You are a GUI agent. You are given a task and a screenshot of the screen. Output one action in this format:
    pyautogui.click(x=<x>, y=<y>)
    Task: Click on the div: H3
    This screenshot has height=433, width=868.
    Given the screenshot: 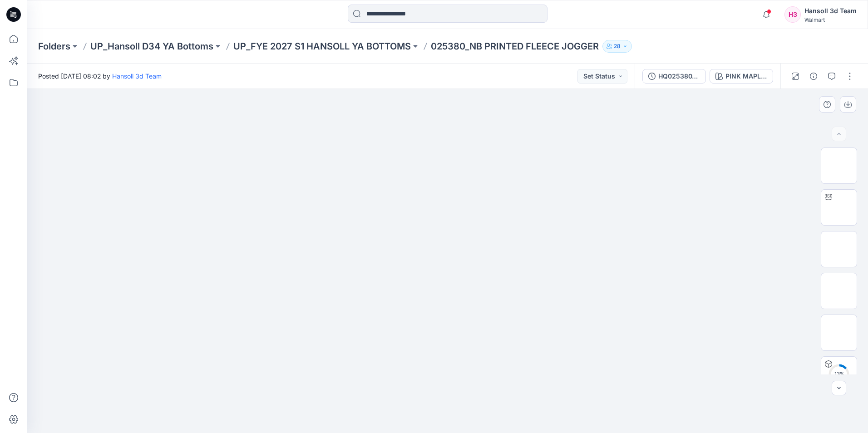 What is the action you would take?
    pyautogui.click(x=793, y=15)
    